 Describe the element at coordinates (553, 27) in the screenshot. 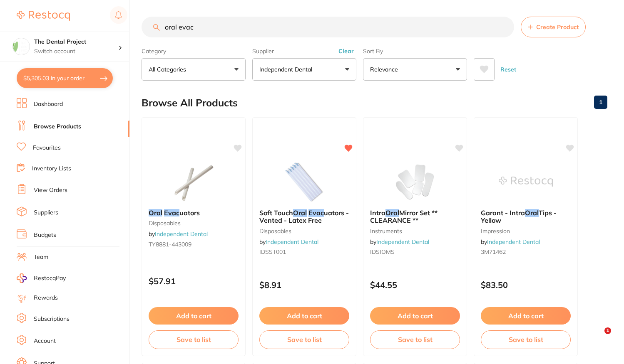

I see `button: Create Product` at that location.